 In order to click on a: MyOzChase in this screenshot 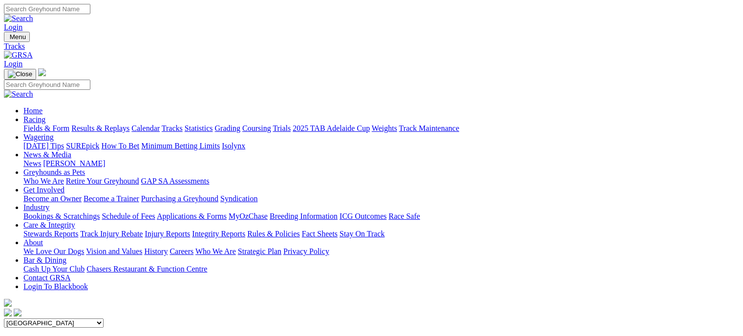, I will do `click(248, 216)`.